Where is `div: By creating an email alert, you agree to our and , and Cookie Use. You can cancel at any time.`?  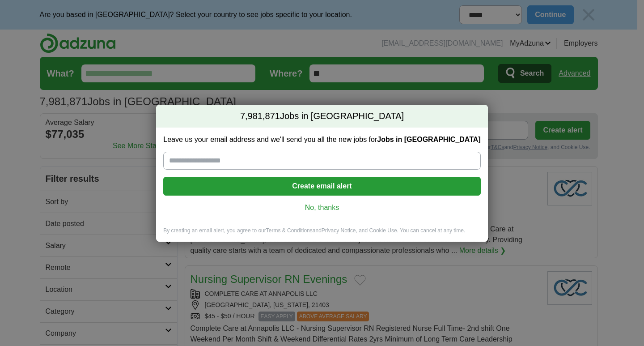 div: By creating an email alert, you agree to our and , and Cookie Use. You can cancel at any time. is located at coordinates (322, 234).